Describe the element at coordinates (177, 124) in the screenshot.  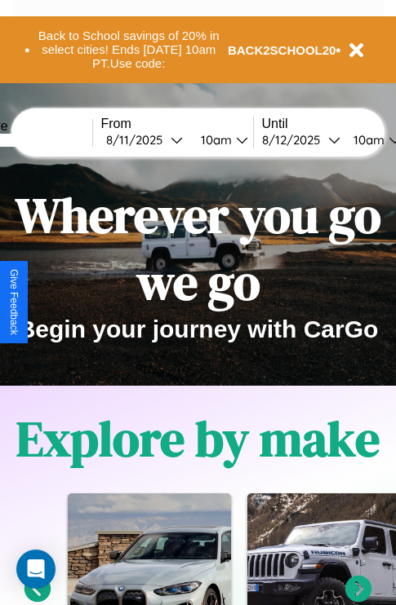
I see `label: From` at that location.